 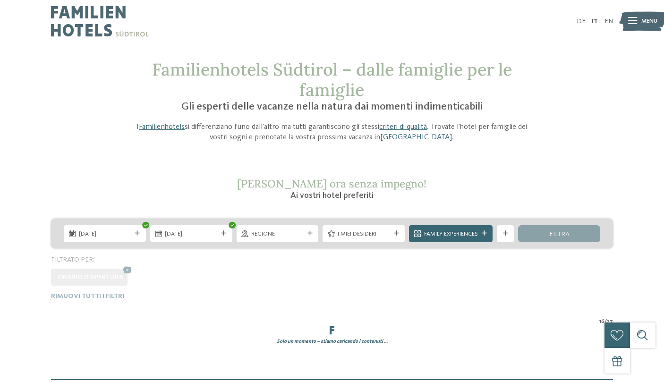 What do you see at coordinates (161, 127) in the screenshot?
I see `a: Familienhotels` at bounding box center [161, 127].